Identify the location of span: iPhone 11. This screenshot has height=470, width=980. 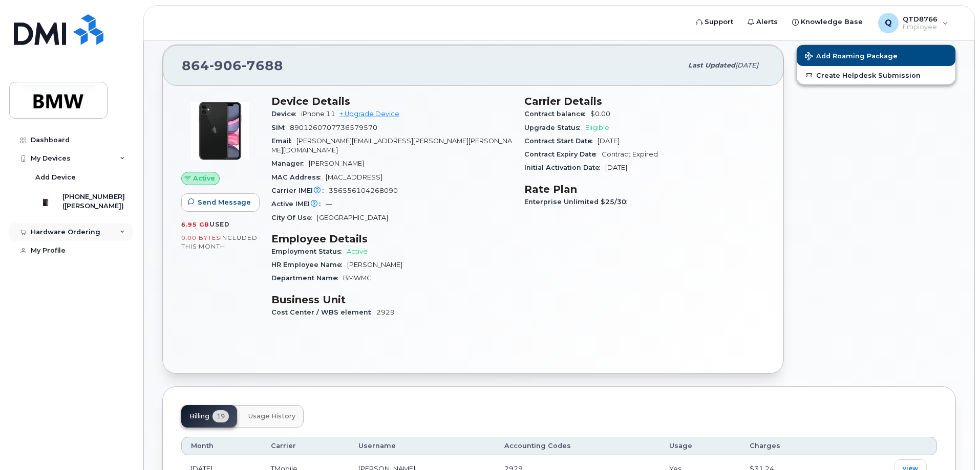
(318, 114).